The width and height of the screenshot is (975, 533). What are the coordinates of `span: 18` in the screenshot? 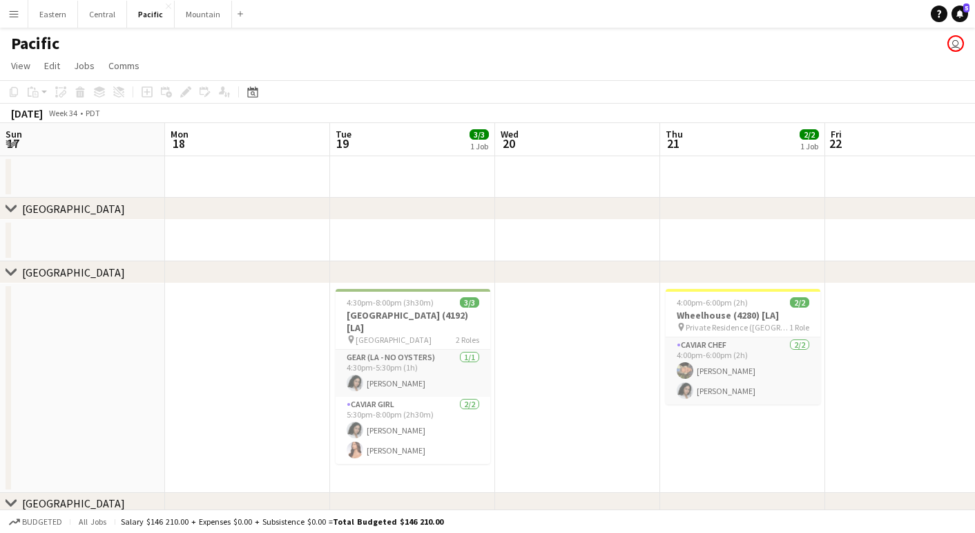 It's located at (178, 143).